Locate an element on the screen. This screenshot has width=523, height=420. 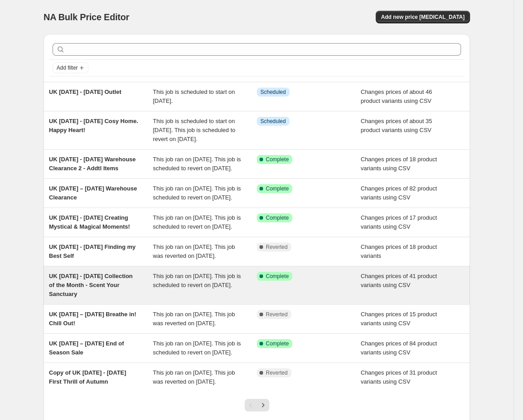
span: Changes prices of 41 product variants using CSV is located at coordinates (400, 280).